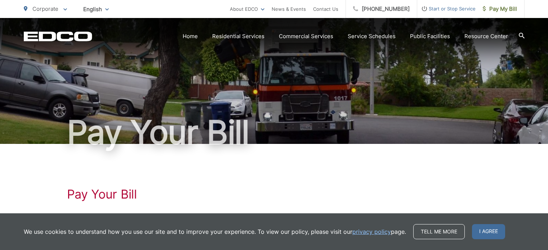  Describe the element at coordinates (238, 36) in the screenshot. I see `a: Residential Services` at that location.